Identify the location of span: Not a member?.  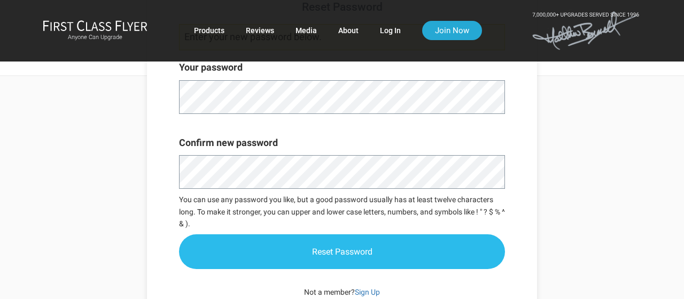
(342, 292).